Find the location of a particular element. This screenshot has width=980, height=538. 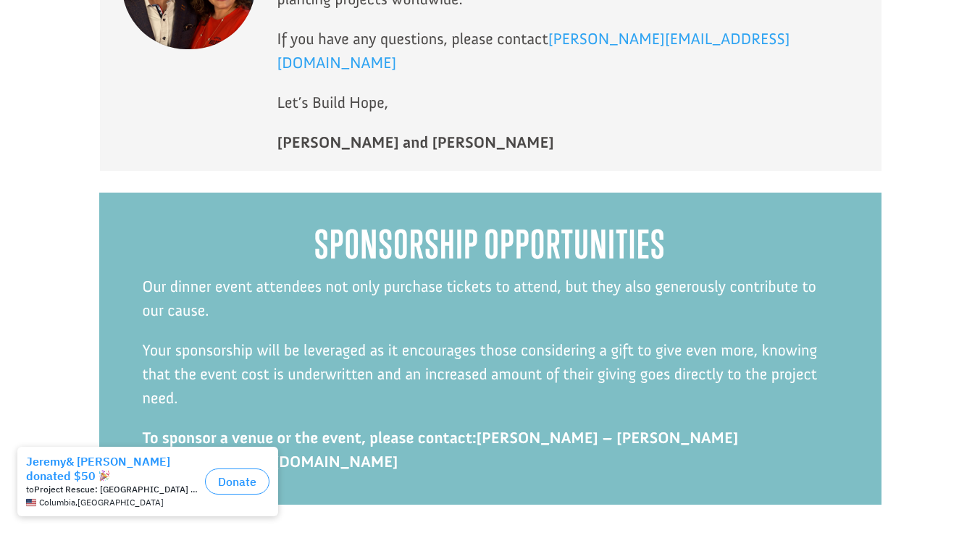

span: Let’s Build Hope, is located at coordinates (333, 102).